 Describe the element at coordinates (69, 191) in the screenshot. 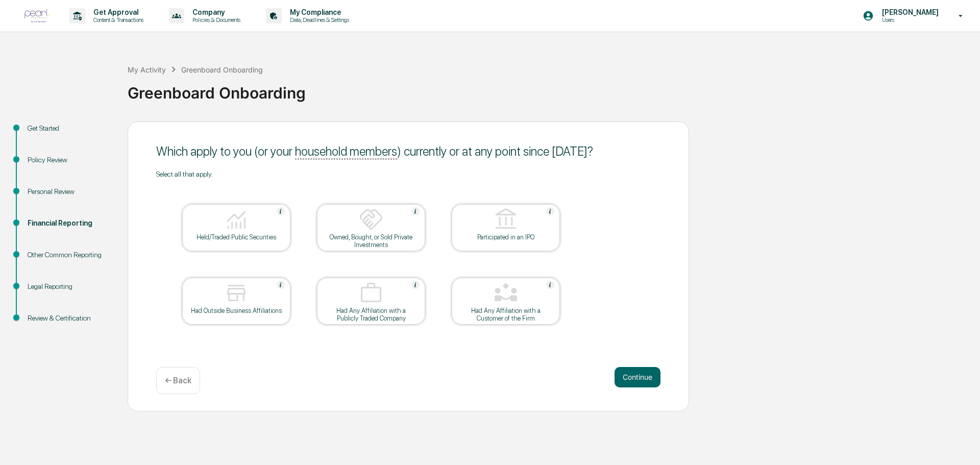

I see `div: Personal Review` at that location.